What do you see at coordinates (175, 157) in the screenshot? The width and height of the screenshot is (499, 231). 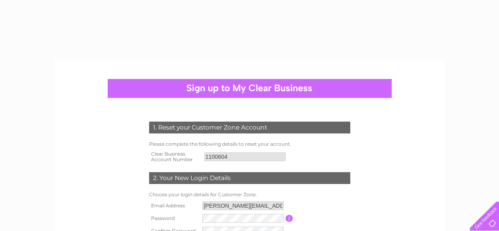 I see `th: Clear Business Account Number` at bounding box center [175, 157].